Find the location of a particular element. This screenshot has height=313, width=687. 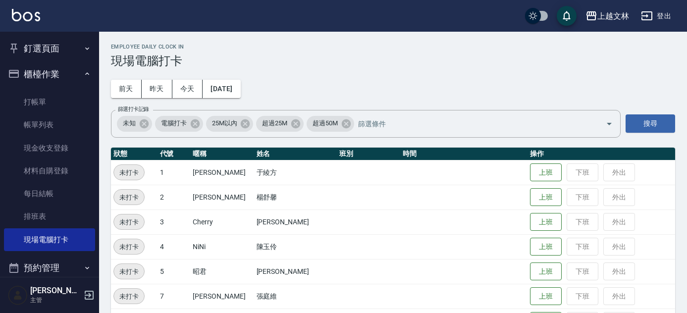

button: 今天 is located at coordinates (188, 89).